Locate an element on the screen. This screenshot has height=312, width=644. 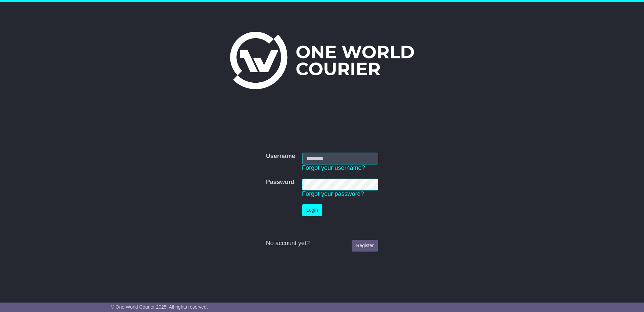
span: © One World Courier 2025. All rights reserved. is located at coordinates (159, 306).